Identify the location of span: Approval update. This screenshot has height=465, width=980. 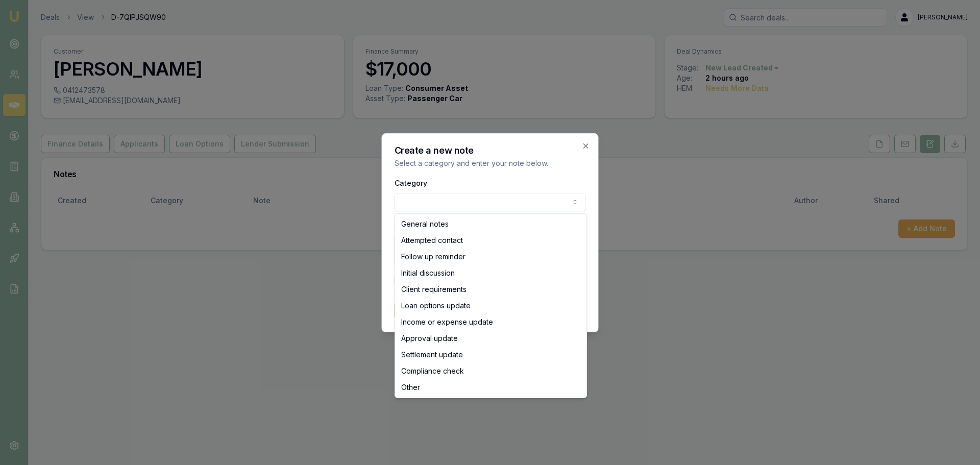
(429, 338).